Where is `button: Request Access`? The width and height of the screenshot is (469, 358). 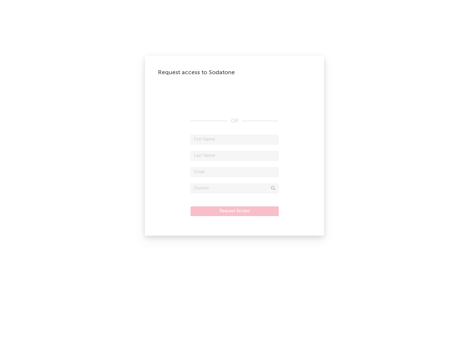
button: Request Access is located at coordinates (235, 211).